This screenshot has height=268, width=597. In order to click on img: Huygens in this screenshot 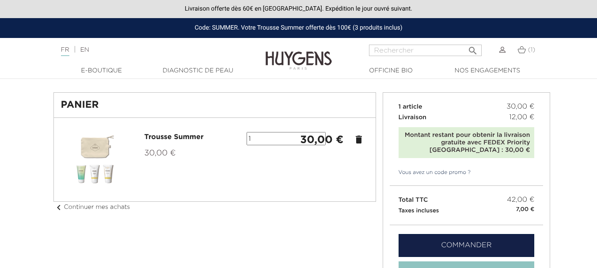, I will do `click(299, 54)`.